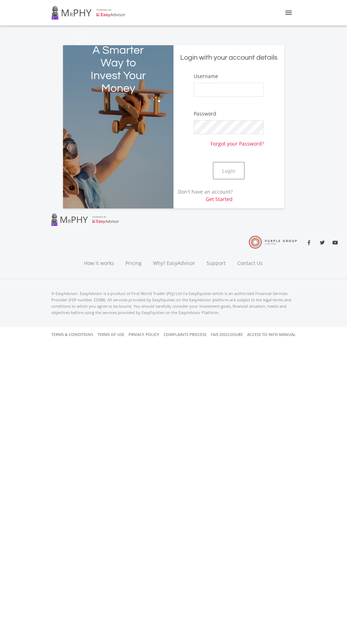 Image resolution: width=347 pixels, height=644 pixels. What do you see at coordinates (228, 170) in the screenshot?
I see `button: Login` at bounding box center [228, 170].